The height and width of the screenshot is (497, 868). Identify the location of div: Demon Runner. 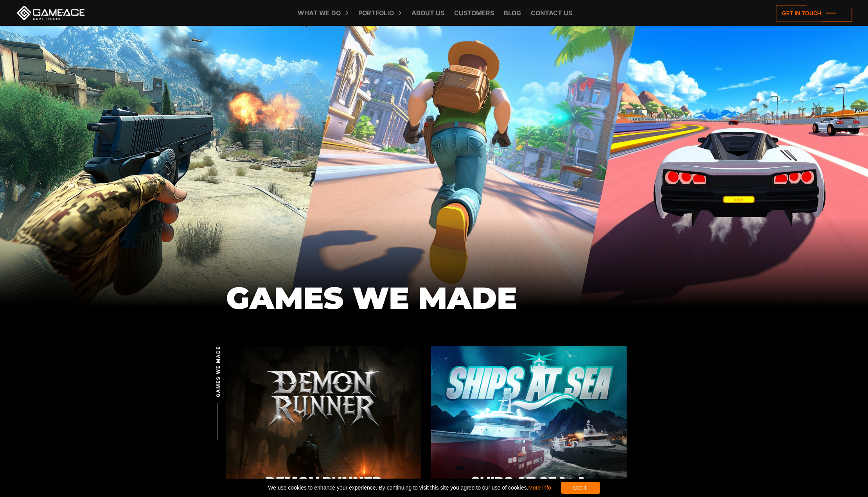
(324, 482).